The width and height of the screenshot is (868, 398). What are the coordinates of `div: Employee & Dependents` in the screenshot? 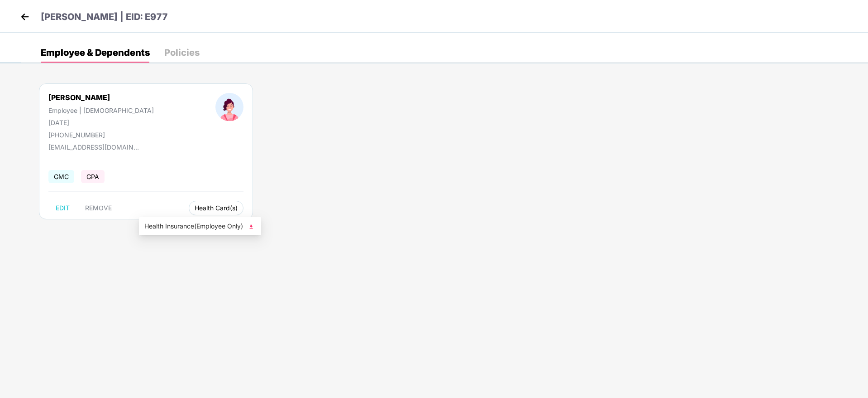 It's located at (95, 52).